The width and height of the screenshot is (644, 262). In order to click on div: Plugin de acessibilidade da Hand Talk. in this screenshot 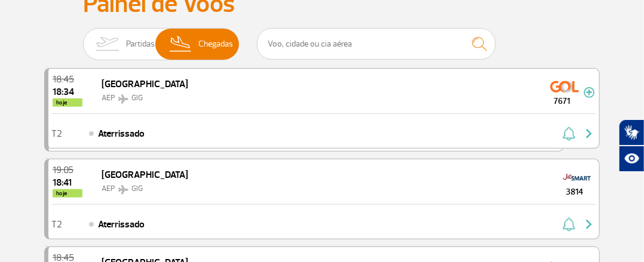, I will do `click(631, 146)`.